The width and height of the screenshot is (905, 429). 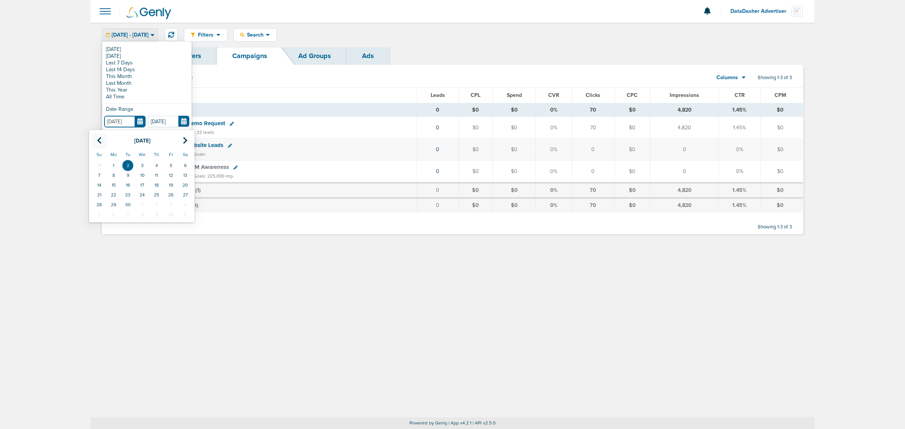 What do you see at coordinates (198, 190) in the screenshot?
I see `span: 1` at bounding box center [198, 190].